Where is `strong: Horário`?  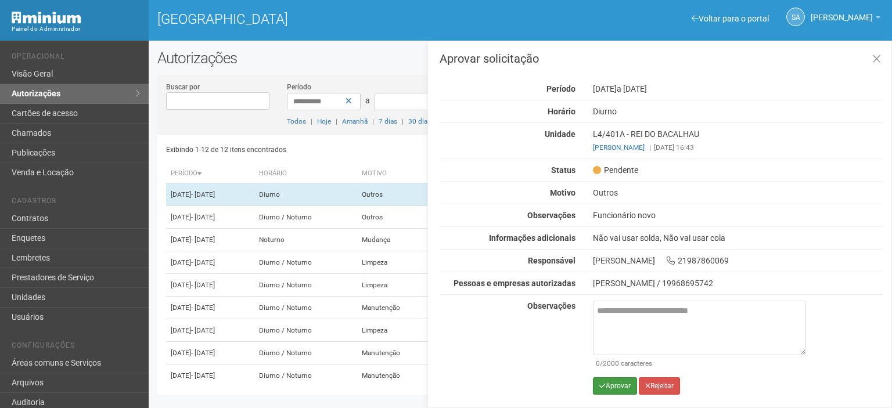
strong: Horário is located at coordinates (561, 111).